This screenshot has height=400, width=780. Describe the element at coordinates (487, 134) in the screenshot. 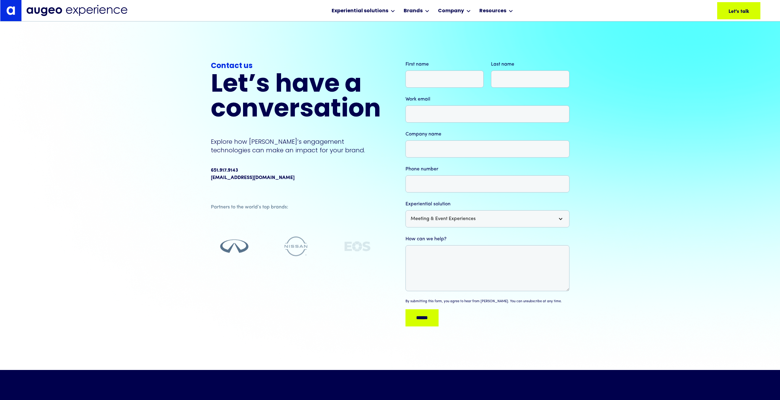

I see `label: Company name` at that location.